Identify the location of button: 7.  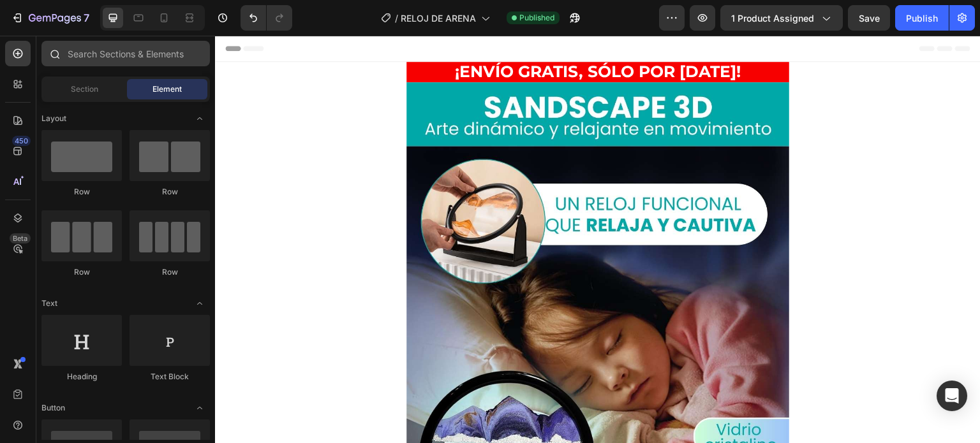
(50, 18).